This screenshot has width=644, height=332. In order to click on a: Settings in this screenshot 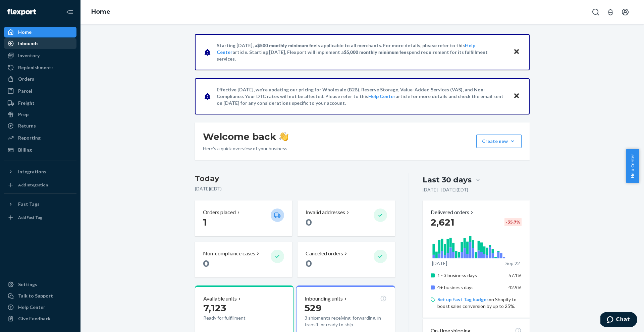, I will do `click(41, 285)`.